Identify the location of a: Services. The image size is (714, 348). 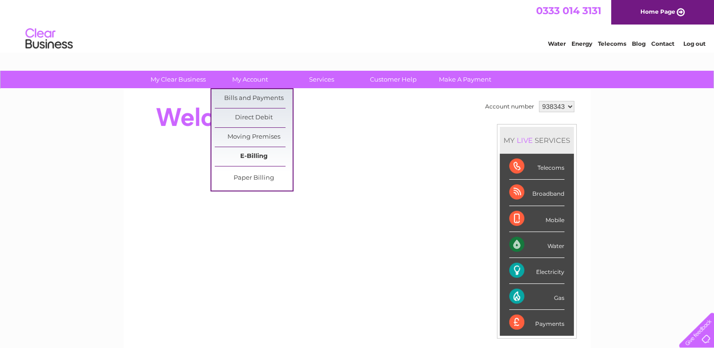
(321, 79).